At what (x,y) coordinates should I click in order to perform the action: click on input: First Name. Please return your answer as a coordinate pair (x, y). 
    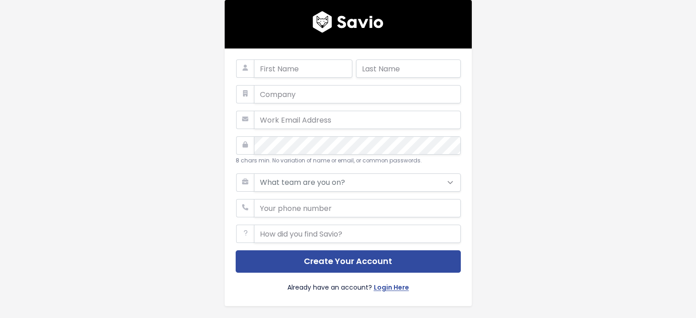
    Looking at the image, I should click on (303, 69).